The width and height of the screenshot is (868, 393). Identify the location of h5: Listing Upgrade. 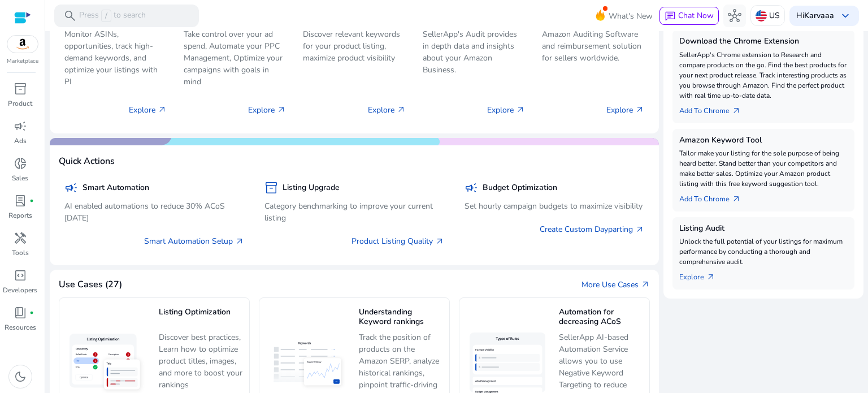
(311, 188).